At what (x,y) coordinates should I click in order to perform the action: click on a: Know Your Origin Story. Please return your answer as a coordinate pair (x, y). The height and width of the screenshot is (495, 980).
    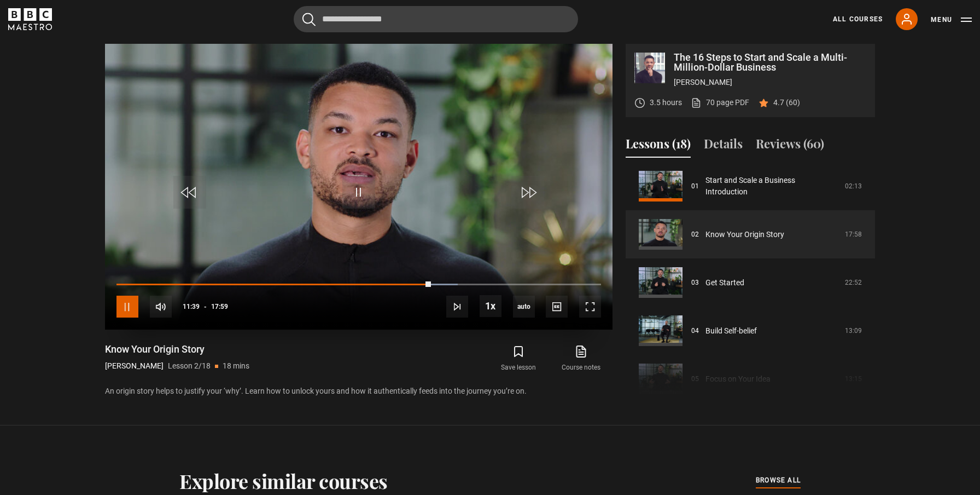
    Looking at the image, I should click on (745, 234).